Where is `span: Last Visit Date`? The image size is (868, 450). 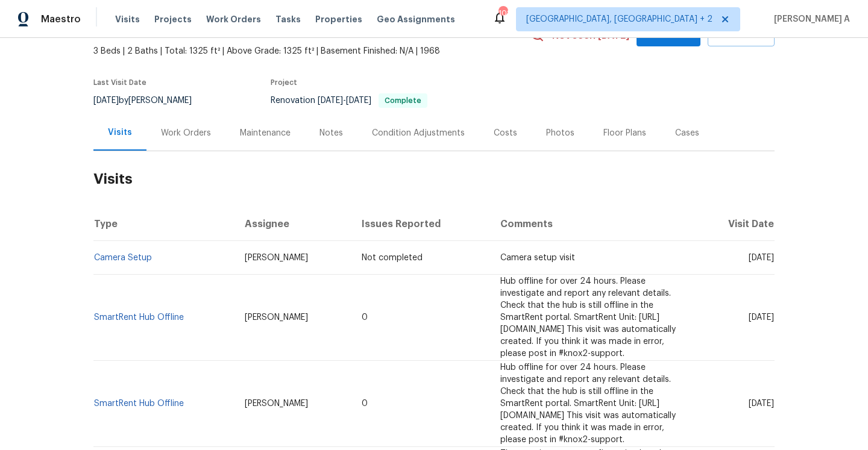
span: Last Visit Date is located at coordinates (120, 83).